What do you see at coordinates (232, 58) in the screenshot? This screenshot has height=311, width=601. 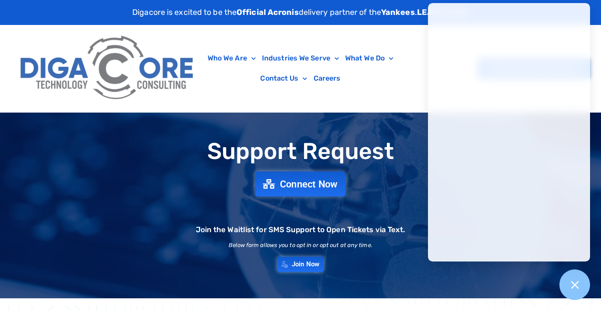 I see `a: Who We Are` at bounding box center [232, 58].